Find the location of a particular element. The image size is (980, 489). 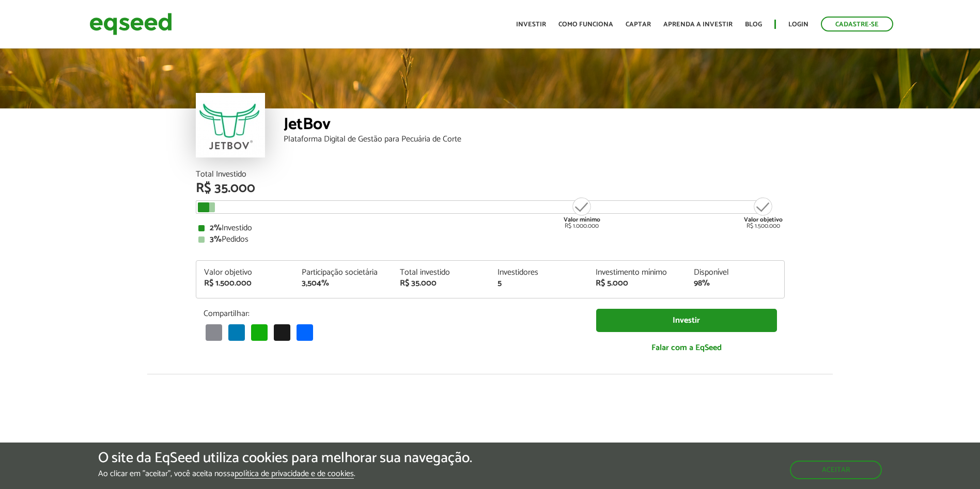

div: Total Investido is located at coordinates (491, 174).